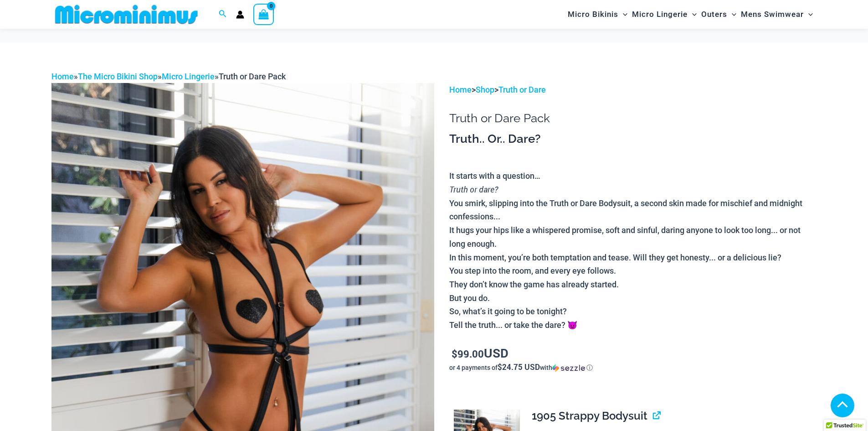 The height and width of the screenshot is (431, 868). What do you see at coordinates (264, 14) in the screenshot?
I see `a: View Shopping Cart, empty` at bounding box center [264, 14].